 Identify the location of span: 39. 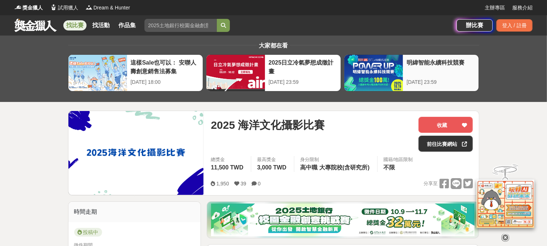
(244, 183).